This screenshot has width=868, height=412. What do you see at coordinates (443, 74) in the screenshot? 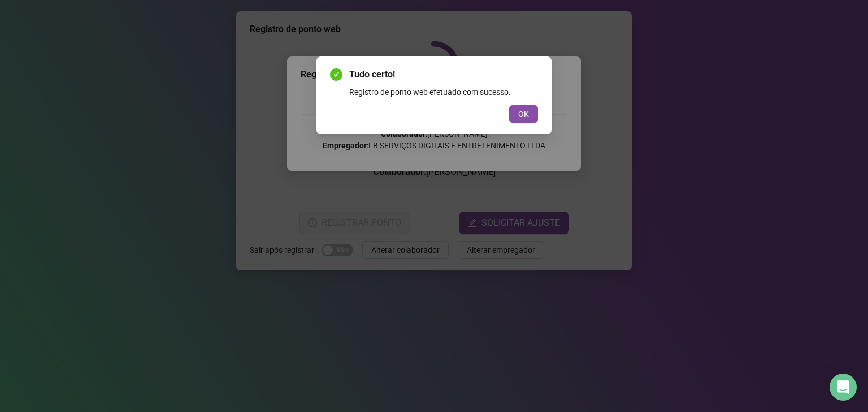
I see `span: Tudo certo!` at bounding box center [443, 74].